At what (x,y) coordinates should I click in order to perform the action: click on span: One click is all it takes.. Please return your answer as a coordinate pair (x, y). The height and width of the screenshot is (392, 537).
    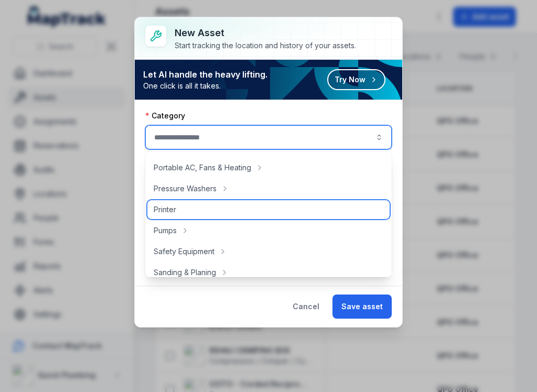
    Looking at the image, I should click on (205, 86).